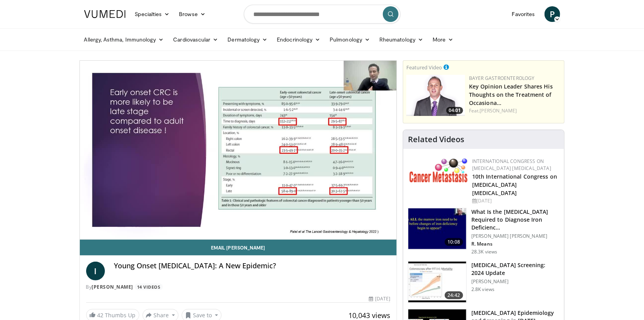  Describe the element at coordinates (105, 14) in the screenshot. I see `img: VuMedi Logo` at that location.